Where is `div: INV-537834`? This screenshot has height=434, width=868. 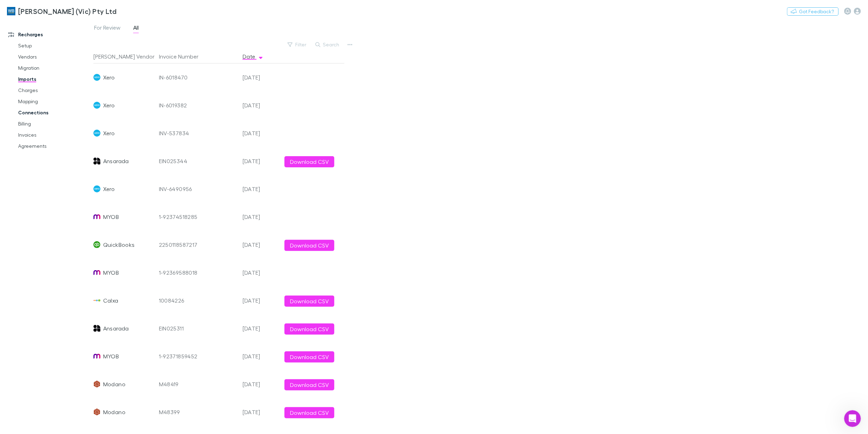
div: INV-537834 is located at coordinates (198, 133).